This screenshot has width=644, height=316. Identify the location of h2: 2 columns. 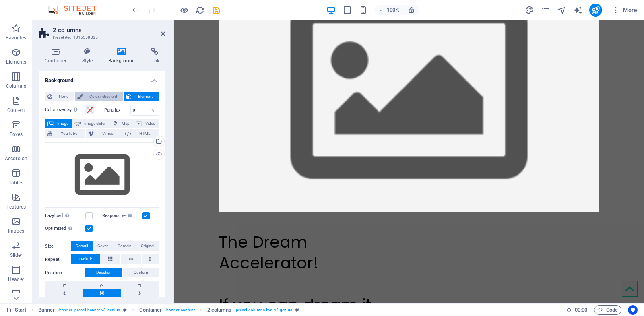
(110, 30).